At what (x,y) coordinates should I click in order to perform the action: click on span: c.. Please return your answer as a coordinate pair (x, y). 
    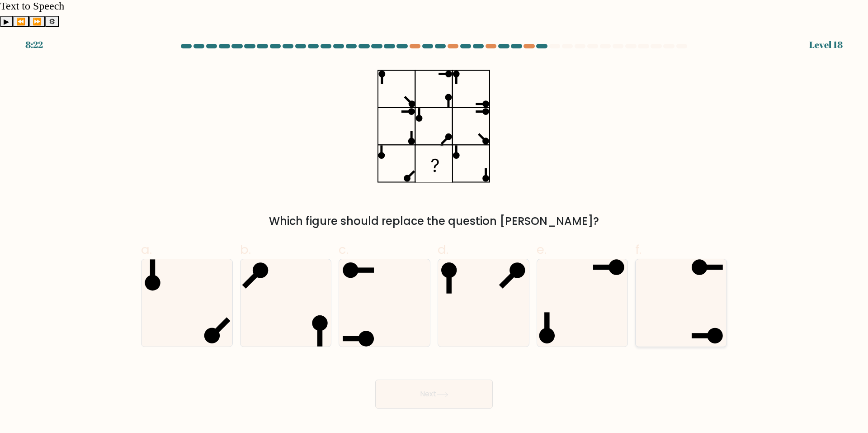
    Looking at the image, I should click on (344, 250).